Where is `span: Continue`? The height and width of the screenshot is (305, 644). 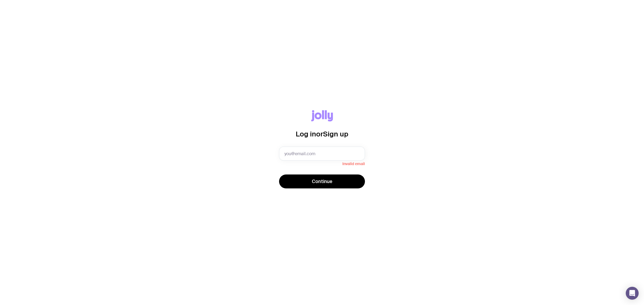 span: Continue is located at coordinates (322, 181).